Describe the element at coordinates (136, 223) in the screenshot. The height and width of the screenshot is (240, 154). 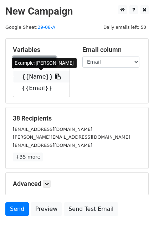
I see `div: Chat Widget` at that location.